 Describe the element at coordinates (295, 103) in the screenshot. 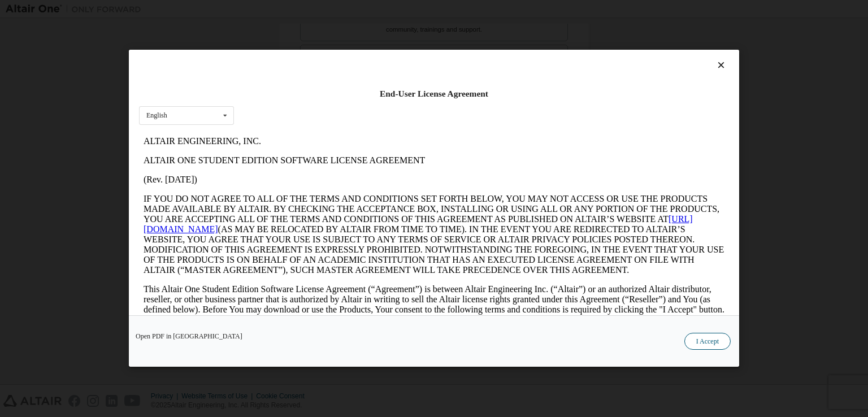

I see `p: IF YOU DO NOT AGREE TO ALL OF THE TERMS AND CONDITIONS SET FORTH BELOW, YOU MAY NOT ACCESS OR USE...` at that location.